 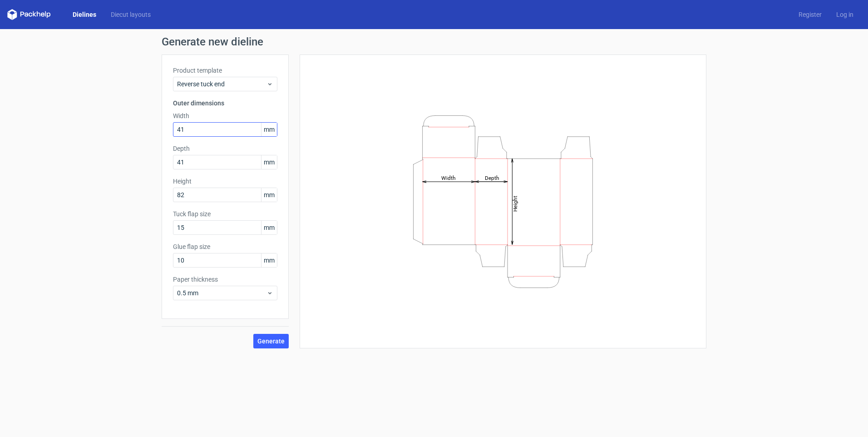 I want to click on span: Reverse tuck end, so click(x=221, y=84).